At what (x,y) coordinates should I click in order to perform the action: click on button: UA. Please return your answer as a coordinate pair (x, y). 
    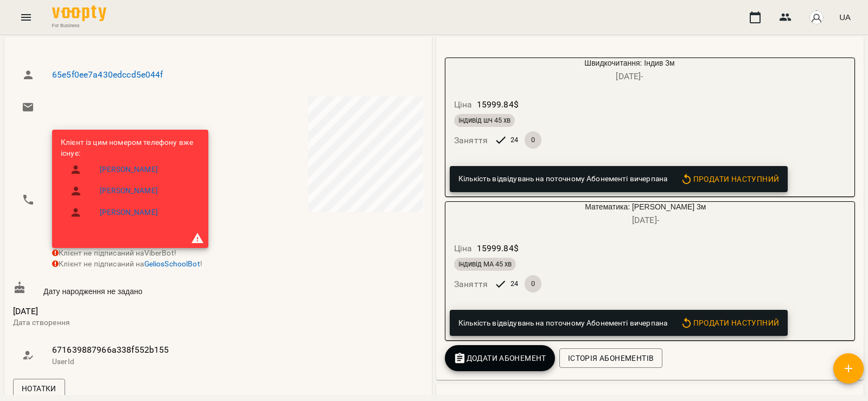
    Looking at the image, I should click on (844, 17).